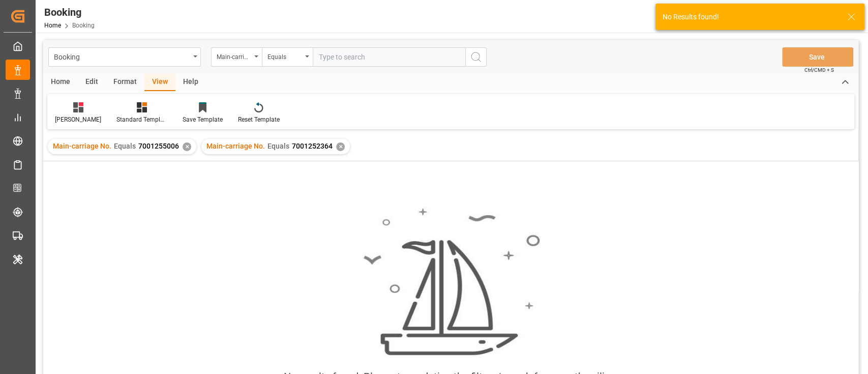 The image size is (868, 374). What do you see at coordinates (202, 119) in the screenshot?
I see `div: Save Template` at bounding box center [202, 119].